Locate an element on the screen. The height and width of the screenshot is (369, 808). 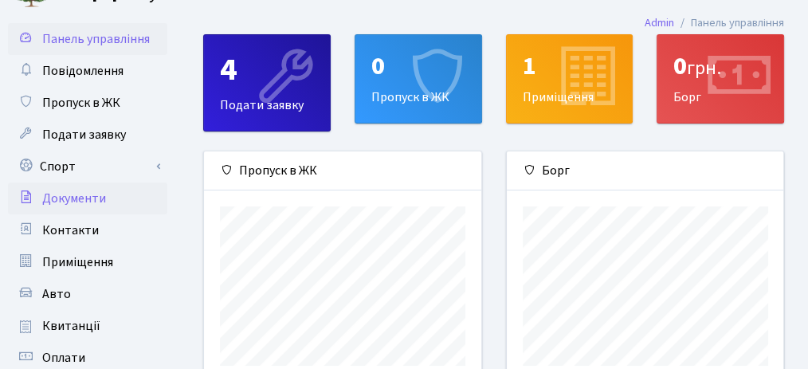
a: Контакти is located at coordinates (88, 230).